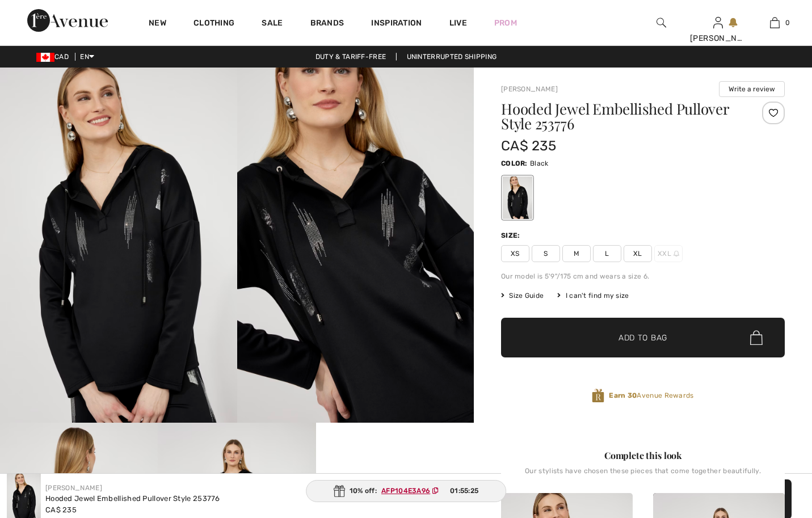  I want to click on img: Gift.svg, so click(339, 491).